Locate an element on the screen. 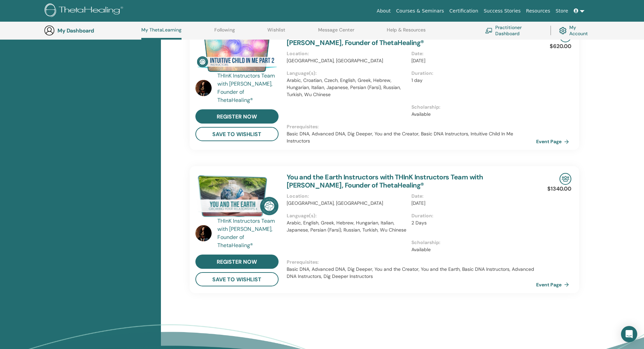  a: Following is located at coordinates (225, 32).